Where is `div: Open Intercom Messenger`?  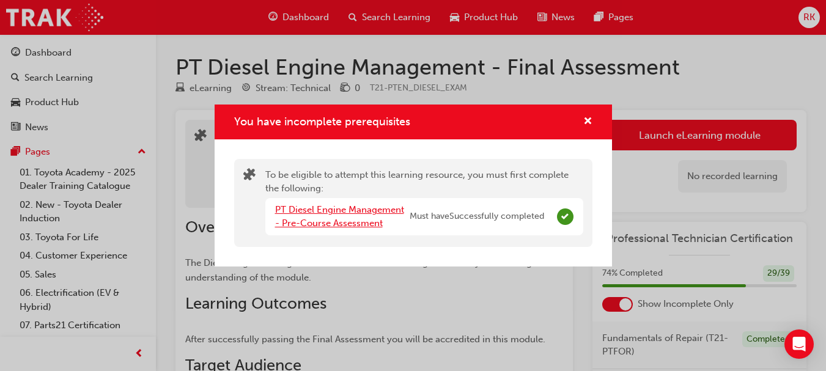 div: Open Intercom Messenger is located at coordinates (799, 344).